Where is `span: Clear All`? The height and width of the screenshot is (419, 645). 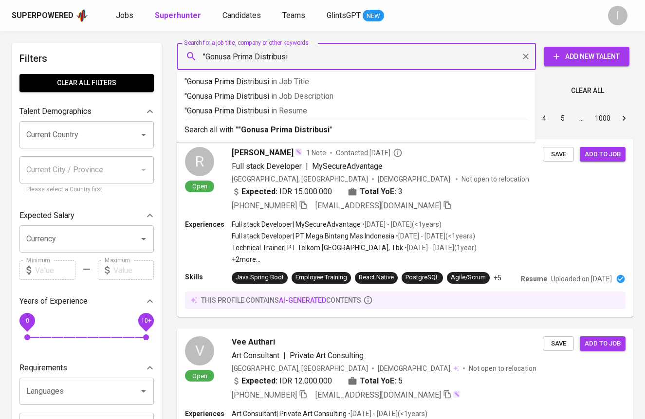
span: Clear All is located at coordinates (588, 91).